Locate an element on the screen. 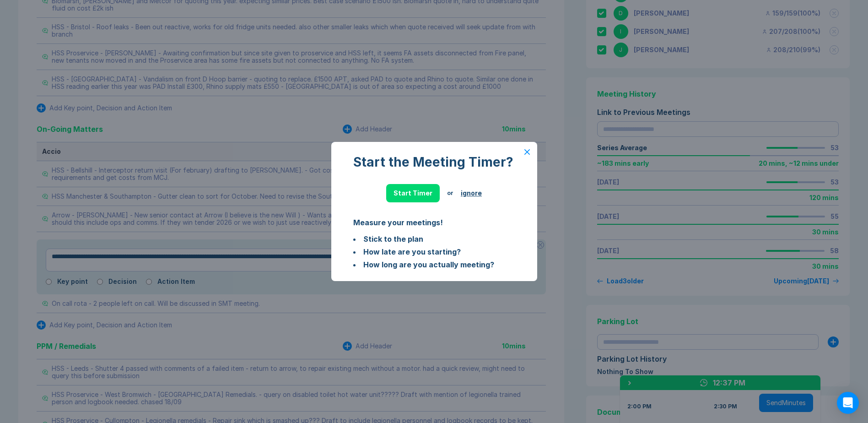 This screenshot has width=868, height=423. div: Open Intercom Messenger is located at coordinates (848, 403).